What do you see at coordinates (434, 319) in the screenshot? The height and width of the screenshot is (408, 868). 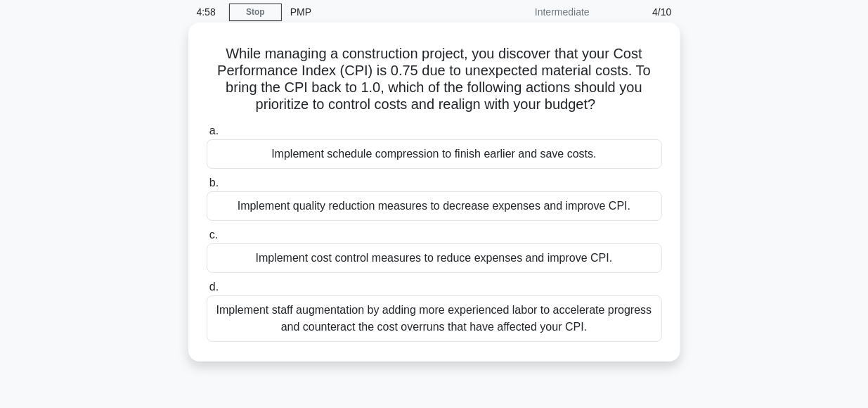 I see `div: Implement staff augmentation by adding more experienced labor to accelerate progress and countera...` at bounding box center [434, 319].